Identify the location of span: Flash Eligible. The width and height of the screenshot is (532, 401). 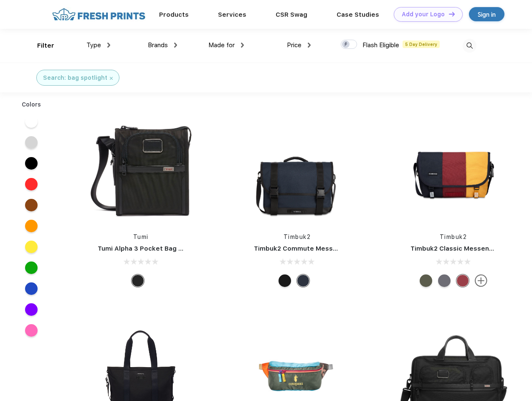
(381, 45).